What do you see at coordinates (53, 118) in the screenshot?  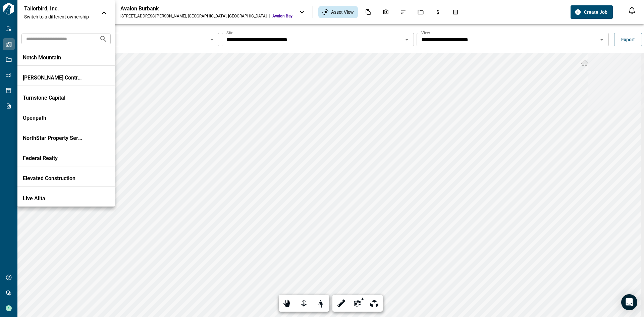 I see `p: Openpath` at bounding box center [53, 118].